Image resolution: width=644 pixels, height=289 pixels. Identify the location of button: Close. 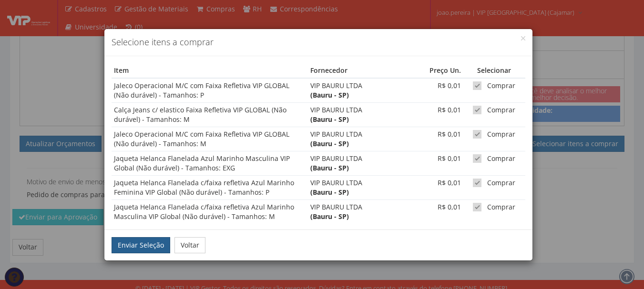
(523, 38).